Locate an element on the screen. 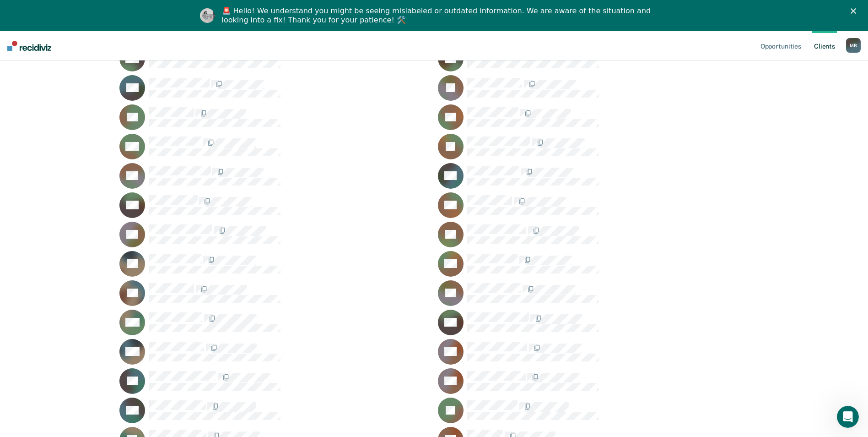 This screenshot has height=437, width=868. div: 🚨 Hello! We understand you might be seeing mislabeled or outdated information. We are aware of th... is located at coordinates (438, 16).